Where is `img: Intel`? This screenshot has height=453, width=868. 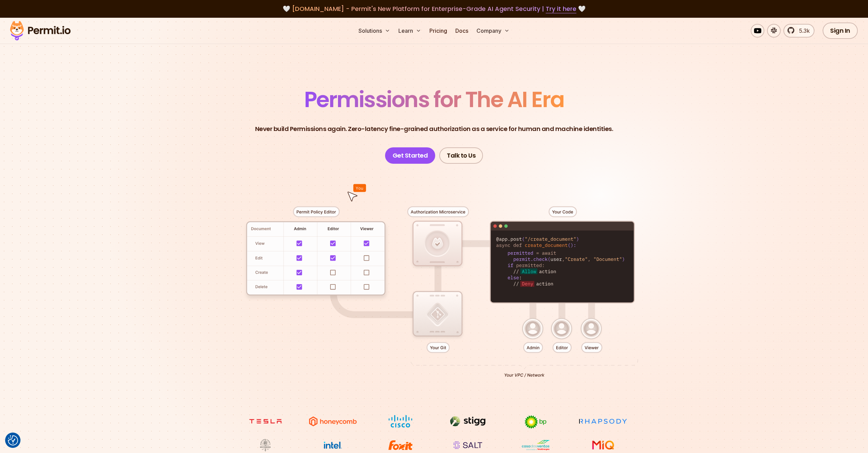 img: Intel is located at coordinates (333, 445).